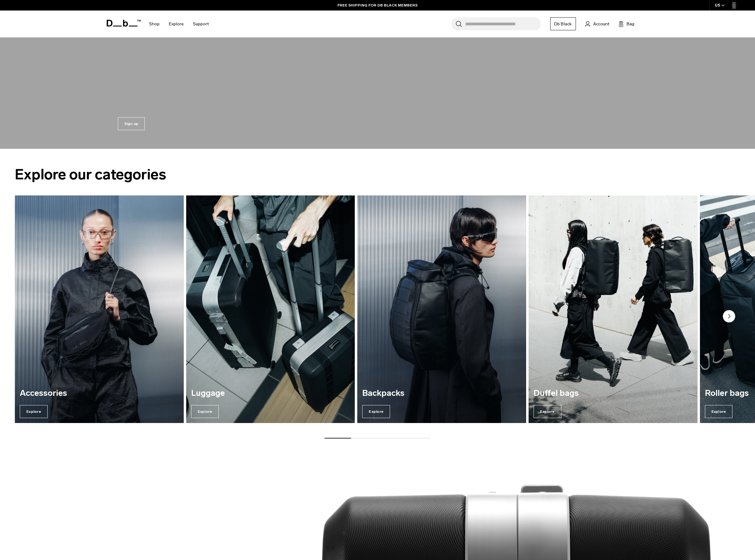 The image size is (755, 560). Describe the element at coordinates (99, 393) in the screenshot. I see `h3: Accessories` at that location.